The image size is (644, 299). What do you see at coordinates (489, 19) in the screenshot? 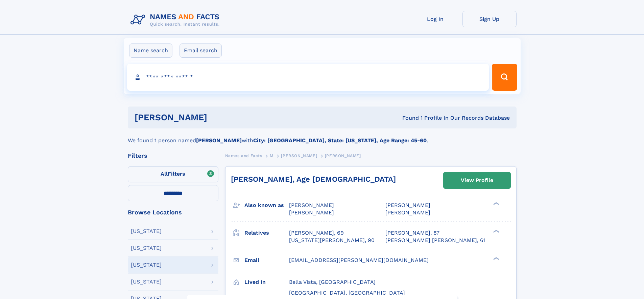
I see `a: Sign Up` at bounding box center [489, 19].